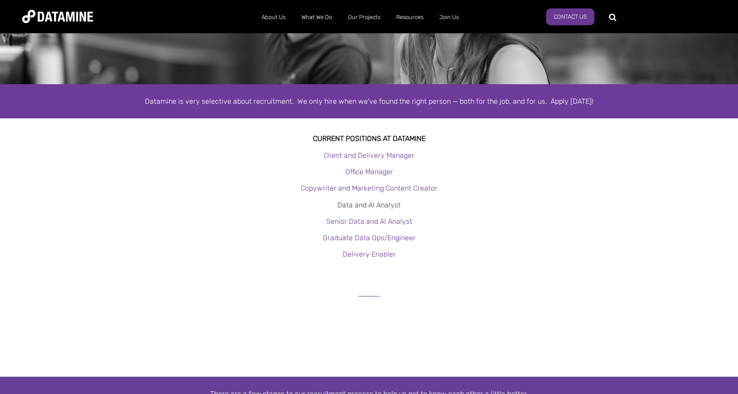 The height and width of the screenshot is (394, 738). What do you see at coordinates (369, 155) in the screenshot?
I see `a: Client and Delivery Manager` at bounding box center [369, 155].